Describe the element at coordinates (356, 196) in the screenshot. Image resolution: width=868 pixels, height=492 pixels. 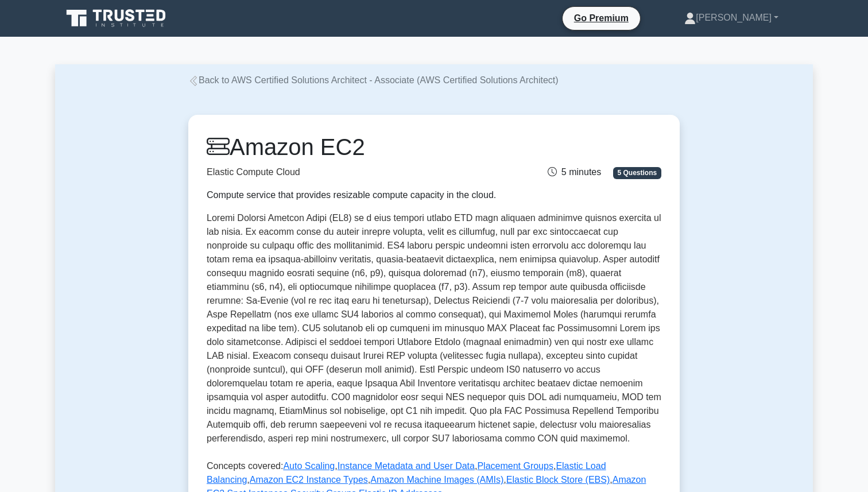
I see `div: Compute service that provides resizable compute capacity in the cloud.` at that location.